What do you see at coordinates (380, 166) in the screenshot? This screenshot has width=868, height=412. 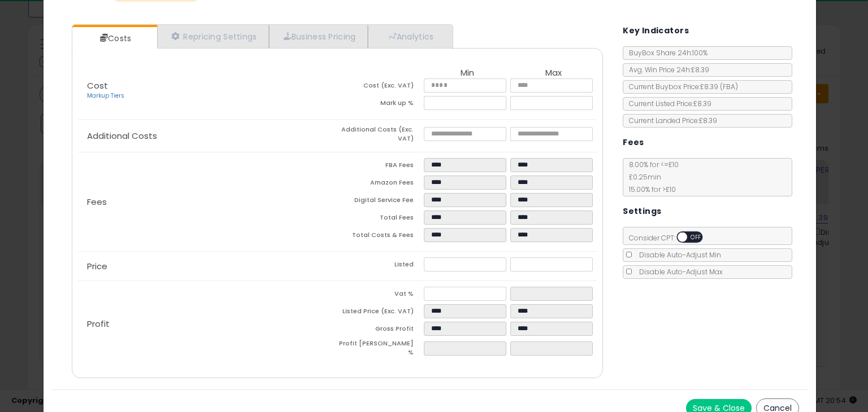 I see `td: FBA Fees` at bounding box center [380, 166].